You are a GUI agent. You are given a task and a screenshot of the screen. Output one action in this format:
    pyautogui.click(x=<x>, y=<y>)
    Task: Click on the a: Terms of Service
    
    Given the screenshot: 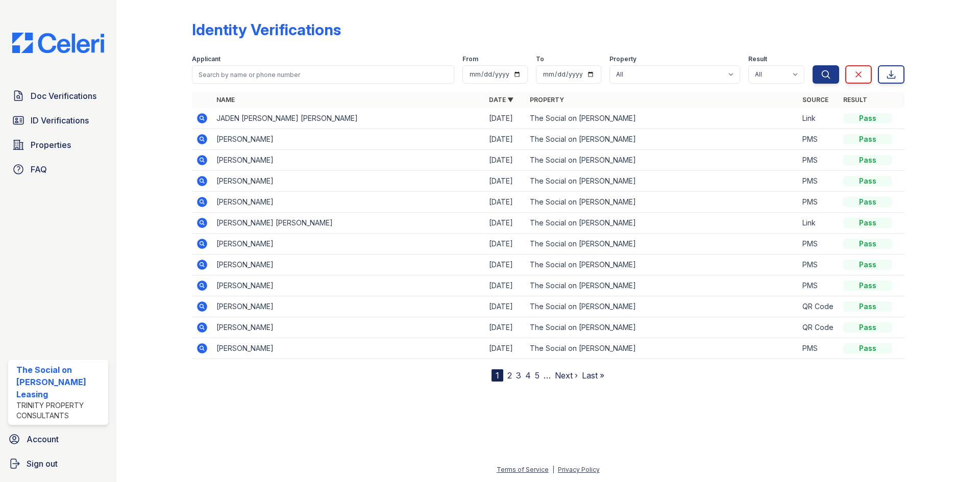 What is the action you would take?
    pyautogui.click(x=522, y=470)
    